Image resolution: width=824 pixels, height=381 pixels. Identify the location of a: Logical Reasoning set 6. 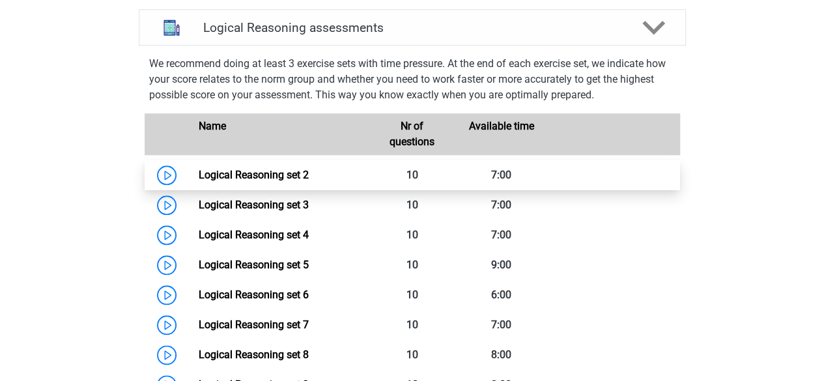
(253, 294).